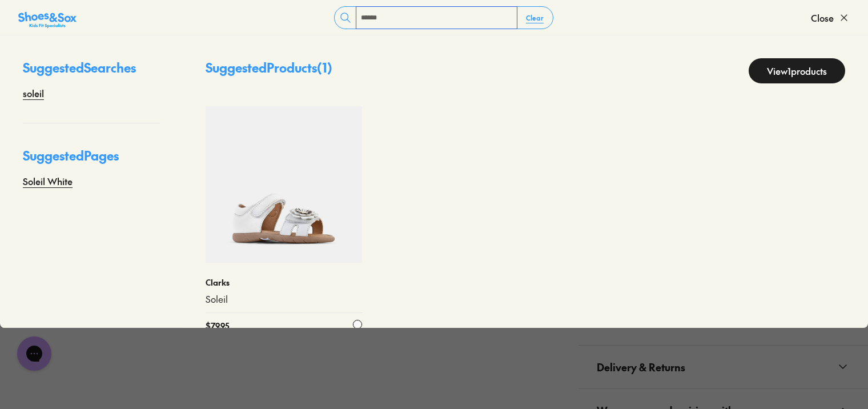  Describe the element at coordinates (91, 72) in the screenshot. I see `p: Suggested Searches` at that location.